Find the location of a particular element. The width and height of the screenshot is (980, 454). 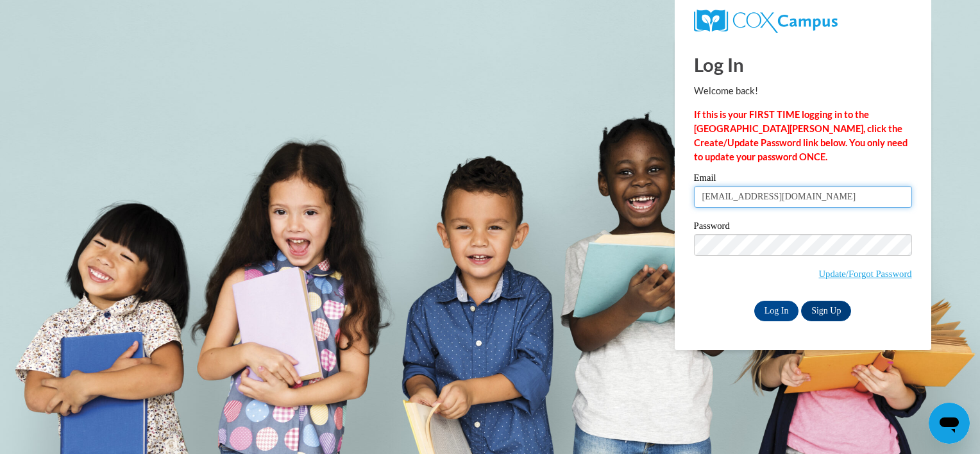

label: Email is located at coordinates (803, 180).